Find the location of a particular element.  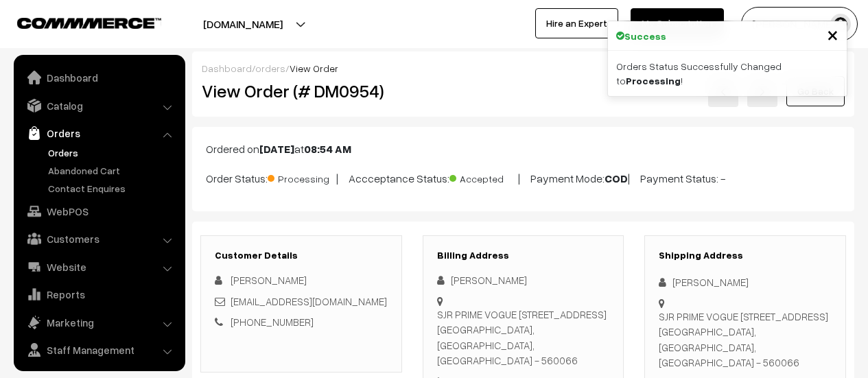

a: COMMMERCE is located at coordinates (77, 22).